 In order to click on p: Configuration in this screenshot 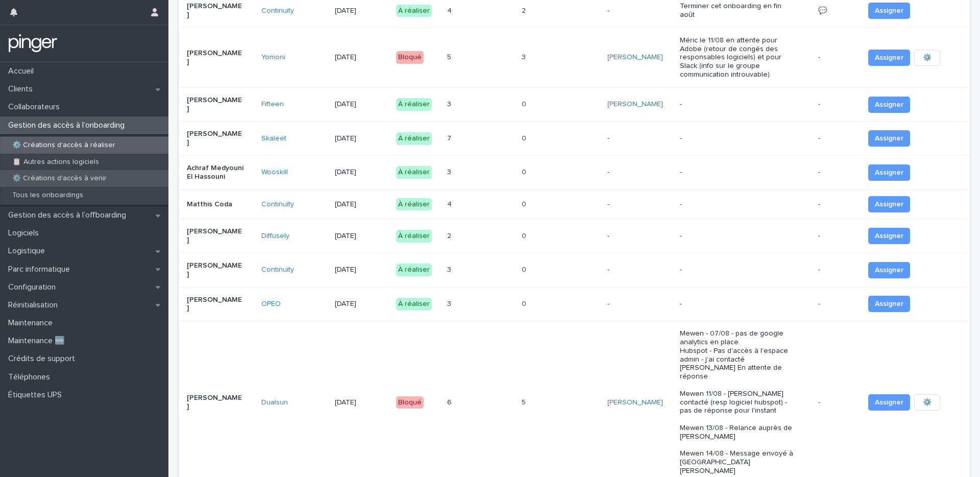, I will do `click(34, 287)`.